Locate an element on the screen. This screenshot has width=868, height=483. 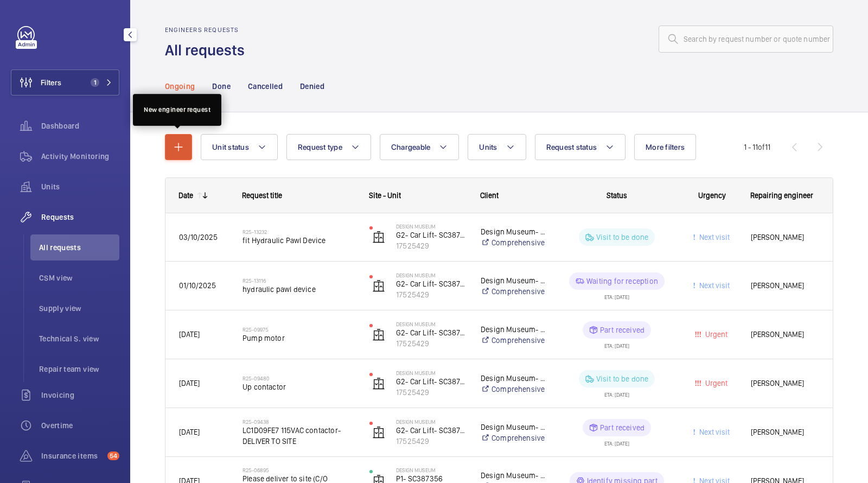
span: More filters is located at coordinates (665, 147).